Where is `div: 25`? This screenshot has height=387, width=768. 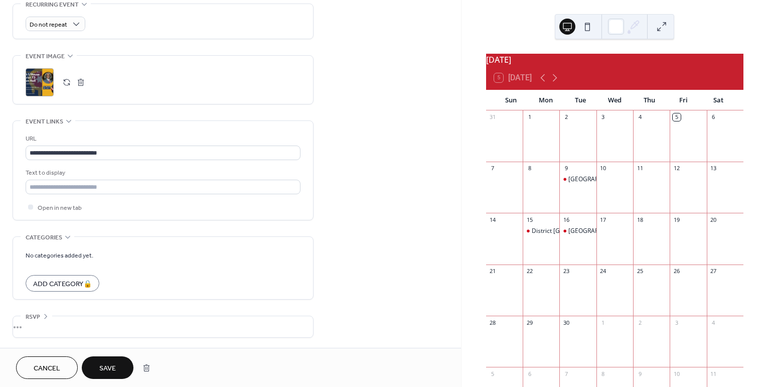
div: 25 is located at coordinates (639, 271).